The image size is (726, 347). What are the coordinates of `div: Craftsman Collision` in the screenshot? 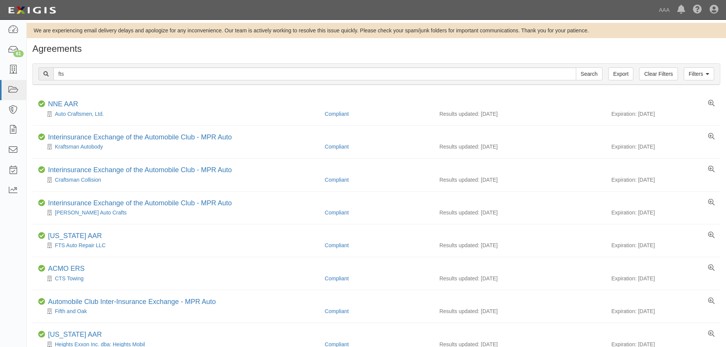 It's located at (178, 180).